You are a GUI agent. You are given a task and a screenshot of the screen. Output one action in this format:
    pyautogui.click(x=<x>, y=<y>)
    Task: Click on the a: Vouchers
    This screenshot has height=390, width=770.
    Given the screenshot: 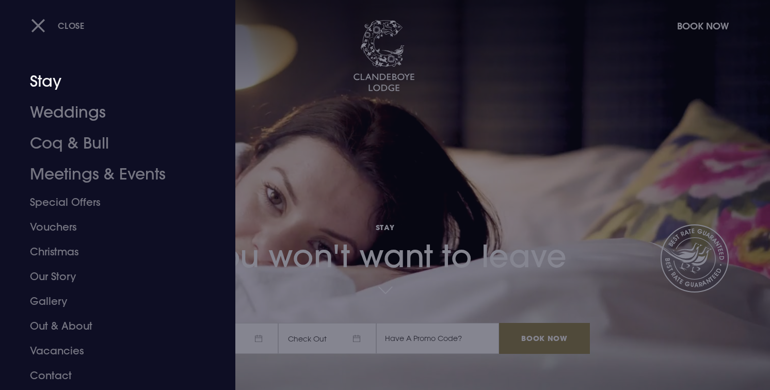 What is the action you would take?
    pyautogui.click(x=111, y=227)
    